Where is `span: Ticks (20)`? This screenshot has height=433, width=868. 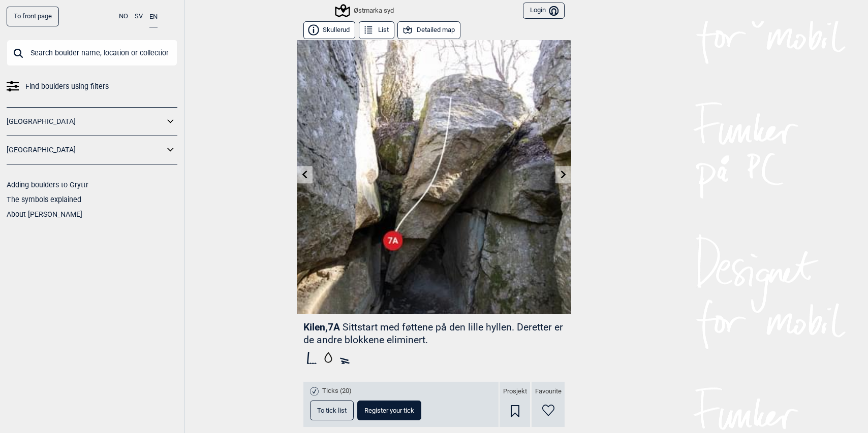 span: Ticks (20) is located at coordinates (337, 391).